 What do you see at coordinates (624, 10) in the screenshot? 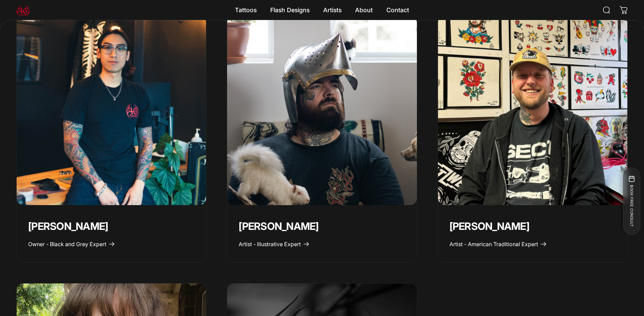
I see `a: 0 items` at bounding box center [624, 10].